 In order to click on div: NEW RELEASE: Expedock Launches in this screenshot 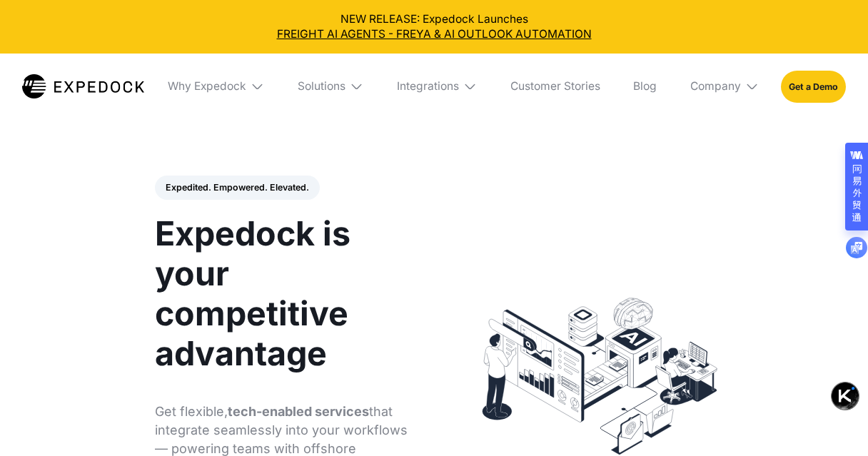, I will do `click(434, 28)`.